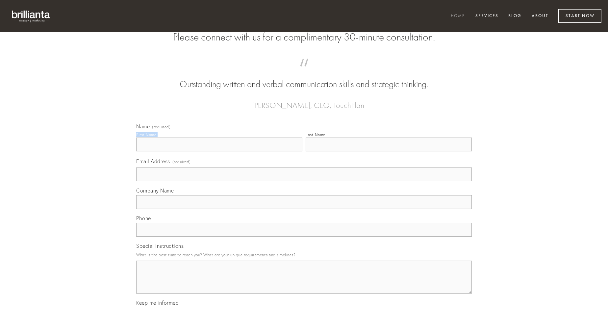 This screenshot has height=309, width=608. What do you see at coordinates (315, 134) in the screenshot?
I see `div: Last Name` at bounding box center [315, 134].